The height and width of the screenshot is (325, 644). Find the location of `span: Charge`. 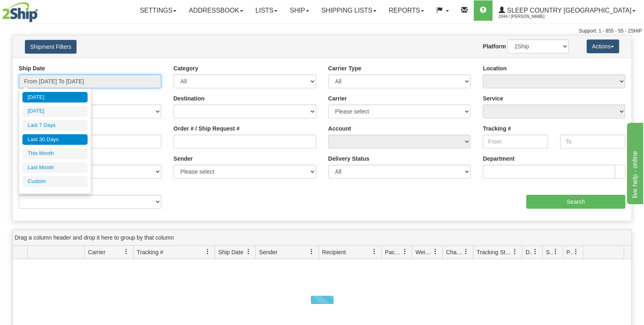

span: Charge is located at coordinates (454, 252).